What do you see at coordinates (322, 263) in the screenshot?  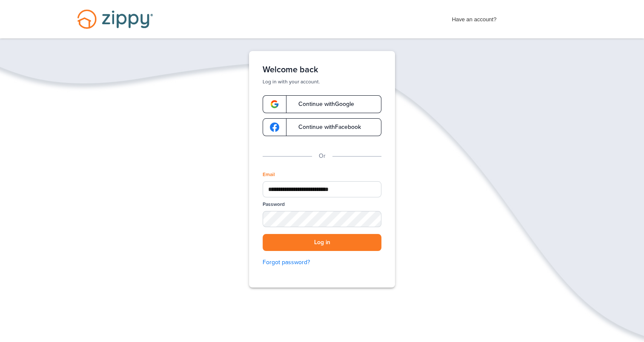 I see `a: Forgot password?` at bounding box center [322, 263].